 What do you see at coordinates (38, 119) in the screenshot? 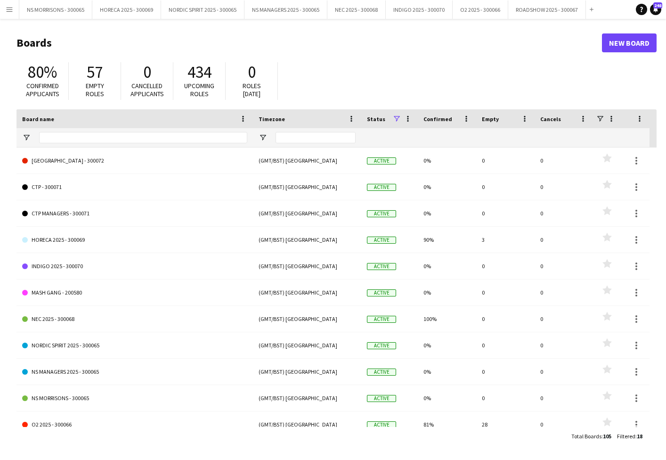
I see `span: Board name` at bounding box center [38, 119].